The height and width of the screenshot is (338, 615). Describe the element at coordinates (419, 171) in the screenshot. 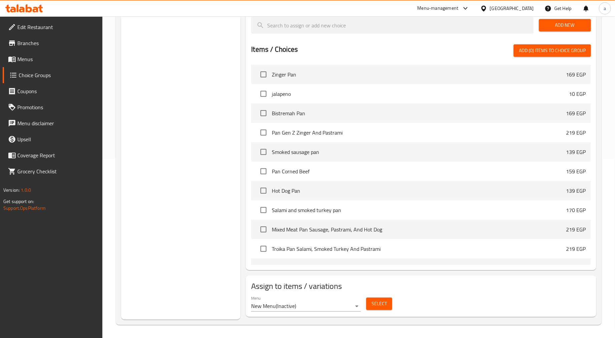

I see `span: Pan Corned Beef` at that location.